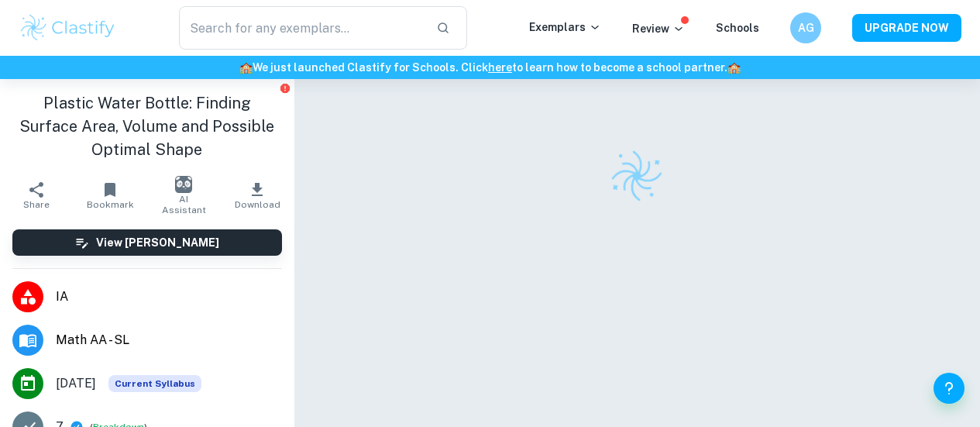 The image size is (980, 427). I want to click on input: Search for any exemplars..., so click(302, 28).